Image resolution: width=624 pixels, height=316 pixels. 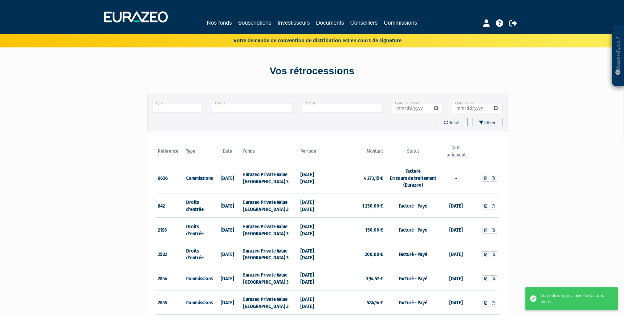 I want to click on a: Documents, so click(x=330, y=23).